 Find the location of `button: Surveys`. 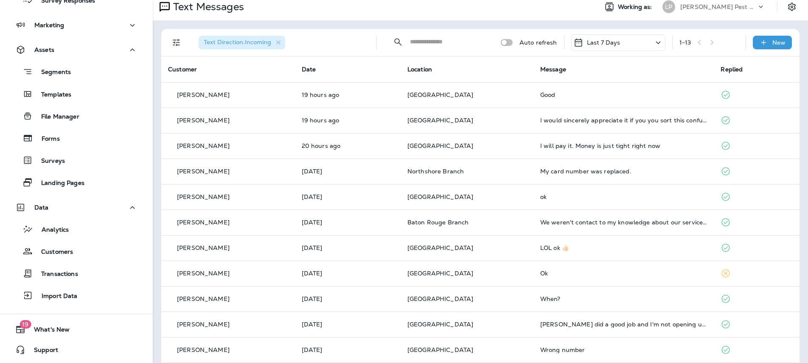

button: Surveys is located at coordinates (76, 160).